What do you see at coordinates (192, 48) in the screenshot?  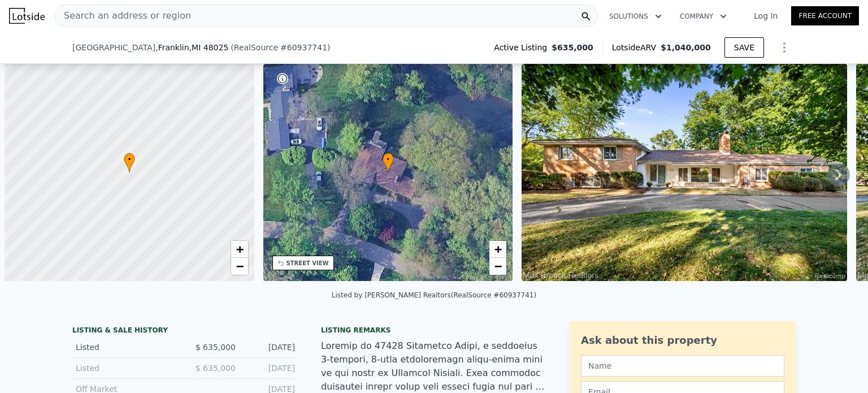 I see `span: , Franklin` at bounding box center [192, 48].